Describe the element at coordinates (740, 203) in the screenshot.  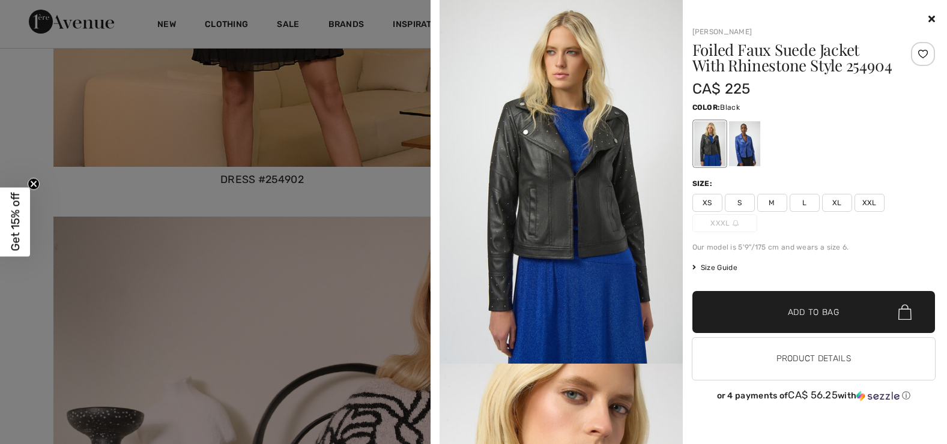
I see `span: S` at that location.